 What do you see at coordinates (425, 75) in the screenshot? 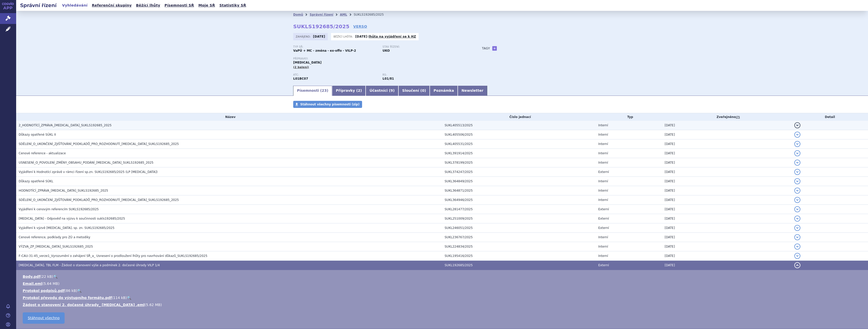
I see `p: RS:` at bounding box center [425, 75].